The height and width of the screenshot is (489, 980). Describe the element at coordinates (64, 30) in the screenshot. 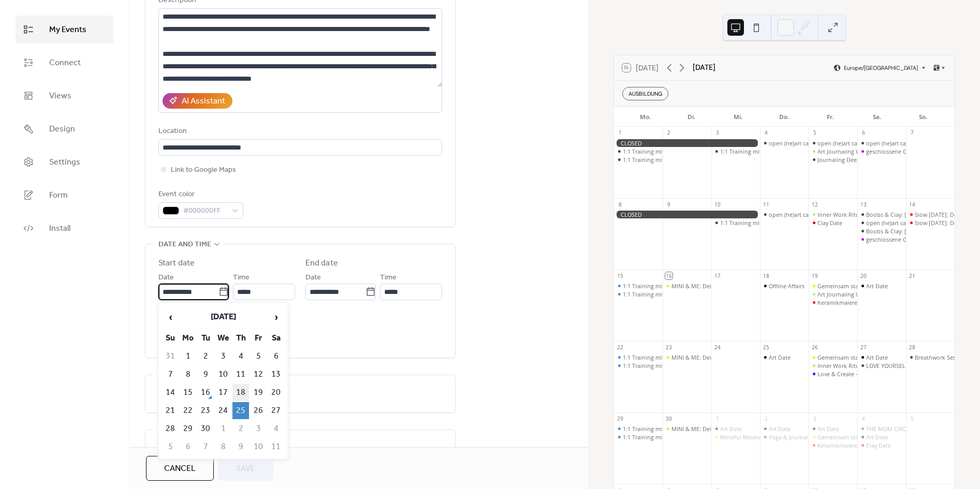

I see `a: My Events` at that location.